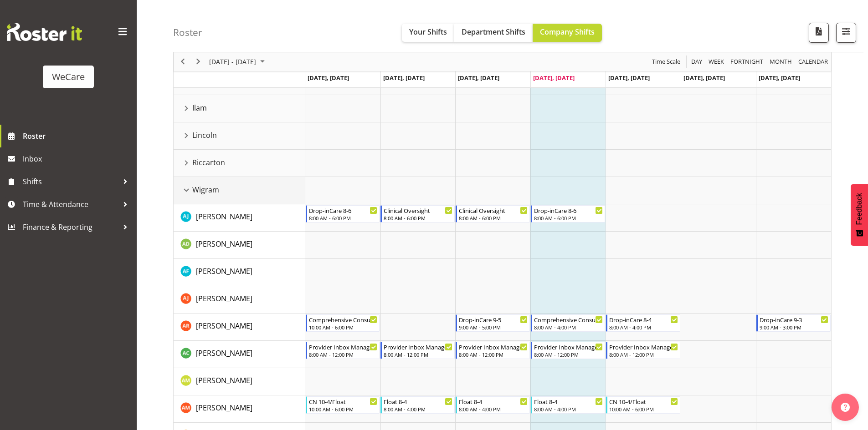 Image resolution: width=868 pixels, height=430 pixels. I want to click on div: Comprehensive Consult 10-6, so click(343, 319).